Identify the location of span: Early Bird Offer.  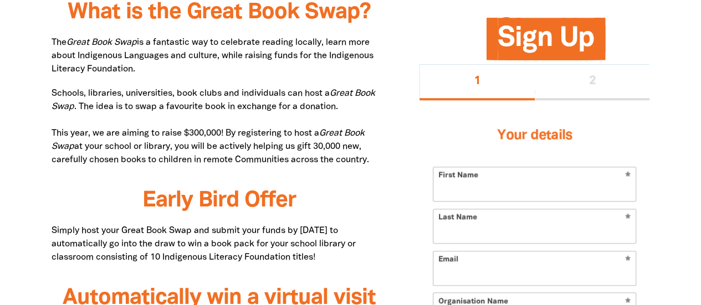
(218, 201).